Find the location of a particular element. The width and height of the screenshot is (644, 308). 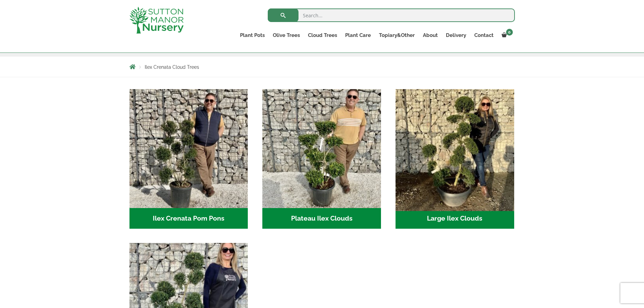

h2: Plateau Ilex Clouds is located at coordinates (322, 218).